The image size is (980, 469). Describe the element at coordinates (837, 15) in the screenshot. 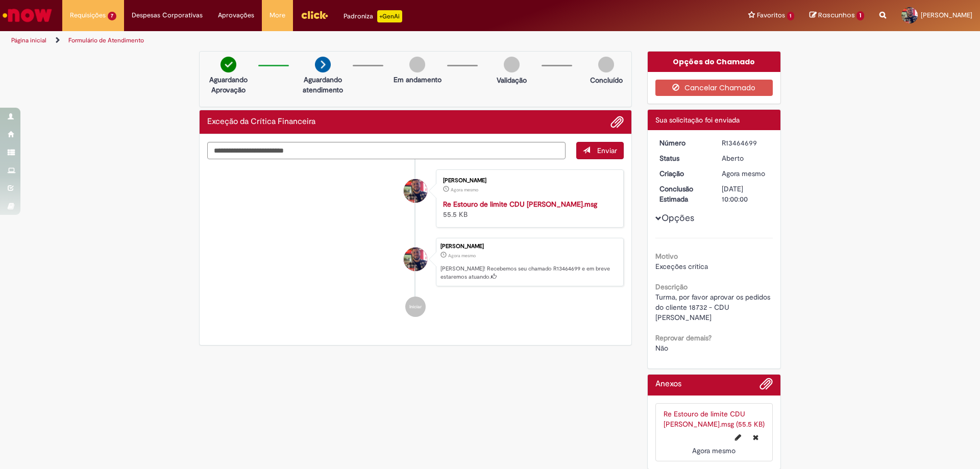

I see `span: Rascunhos` at that location.